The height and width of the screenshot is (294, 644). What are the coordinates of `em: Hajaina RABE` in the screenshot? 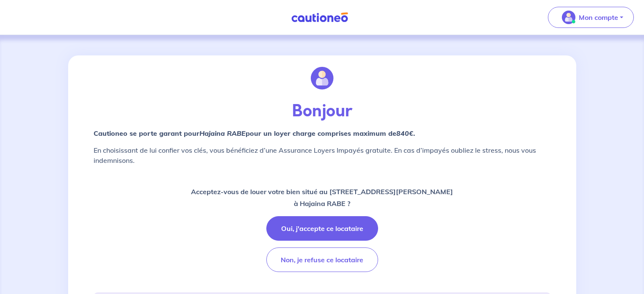 It's located at (222, 134).